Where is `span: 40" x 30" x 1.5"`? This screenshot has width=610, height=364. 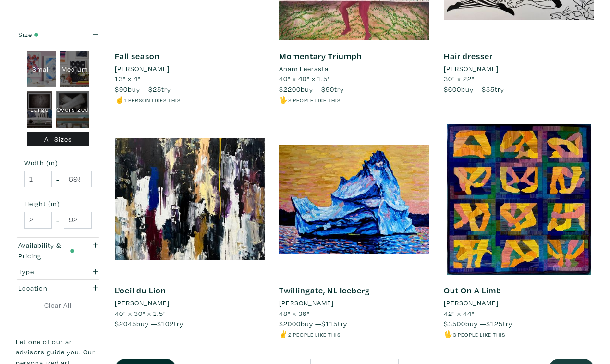
span: 40" x 30" x 1.5" is located at coordinates (140, 313).